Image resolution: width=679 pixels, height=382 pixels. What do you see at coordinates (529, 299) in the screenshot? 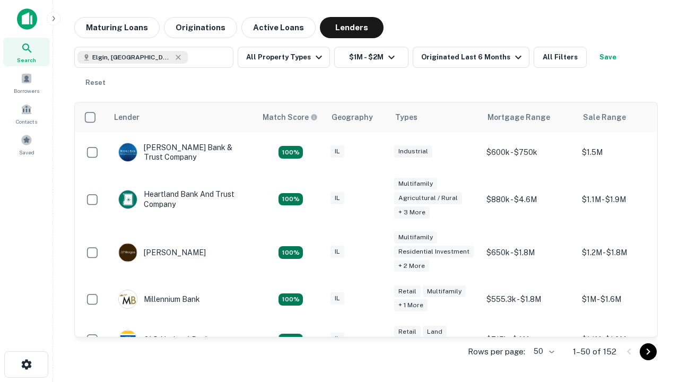
I see `td: $555.3k - $1.8M` at bounding box center [529, 299].